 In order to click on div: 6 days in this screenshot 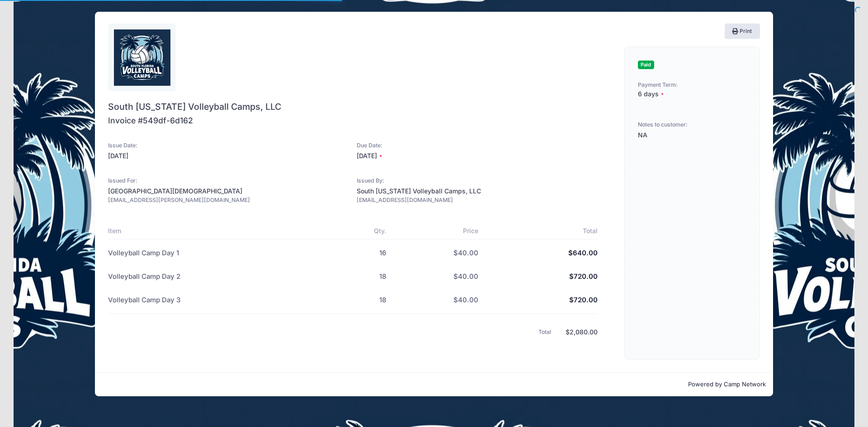, I will do `click(692, 94)`.